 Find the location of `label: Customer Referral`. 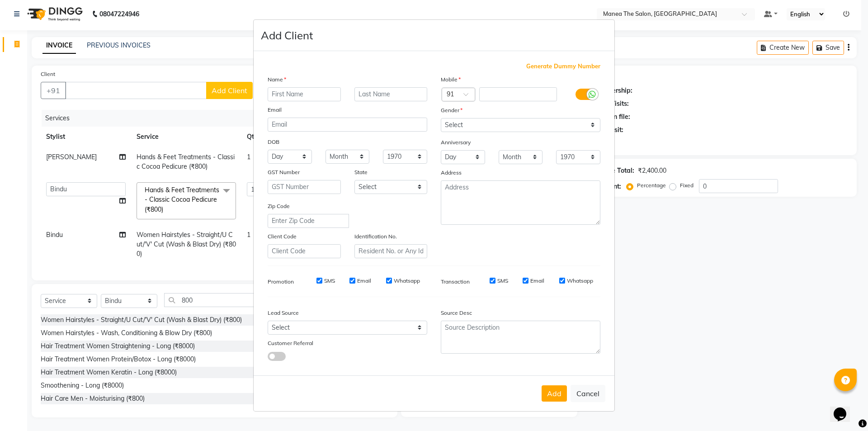

label: Customer Referral is located at coordinates (290, 343).